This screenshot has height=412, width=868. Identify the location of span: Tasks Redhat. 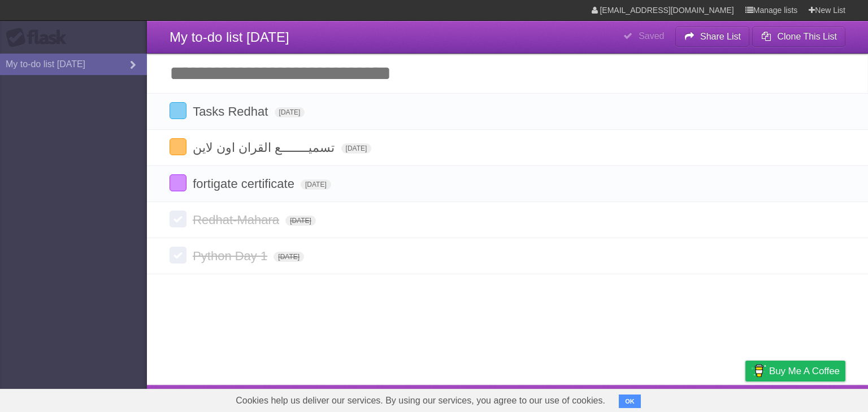
(232, 111).